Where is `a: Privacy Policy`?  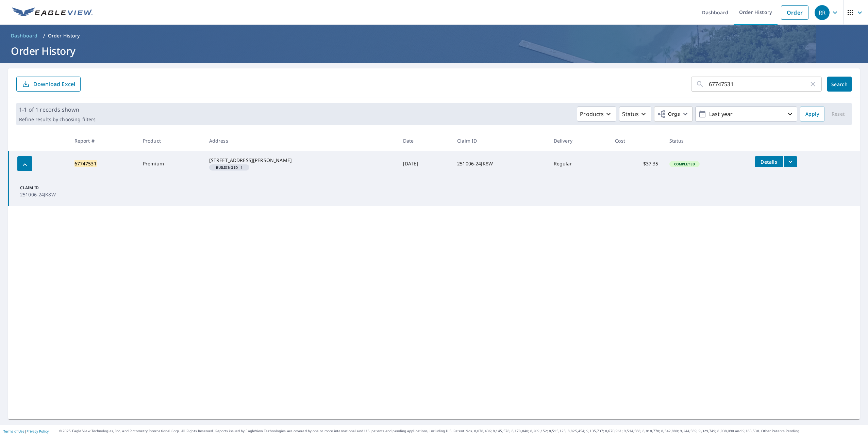 a: Privacy Policy is located at coordinates (37, 431).